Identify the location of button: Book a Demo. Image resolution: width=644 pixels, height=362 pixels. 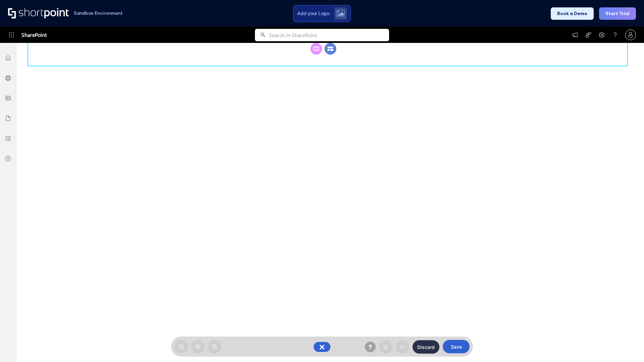
(572, 13).